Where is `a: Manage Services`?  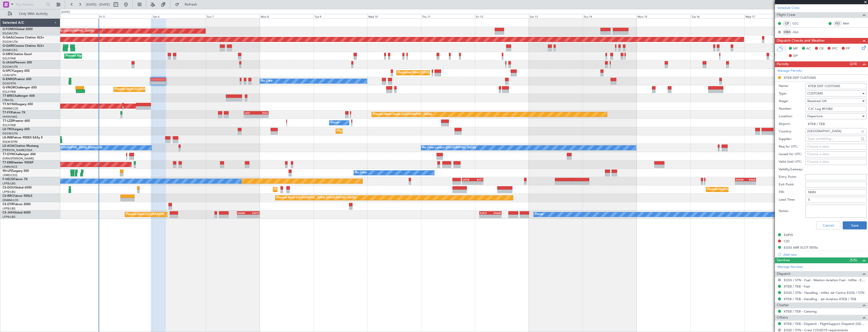
a: Manage Services is located at coordinates (790, 267).